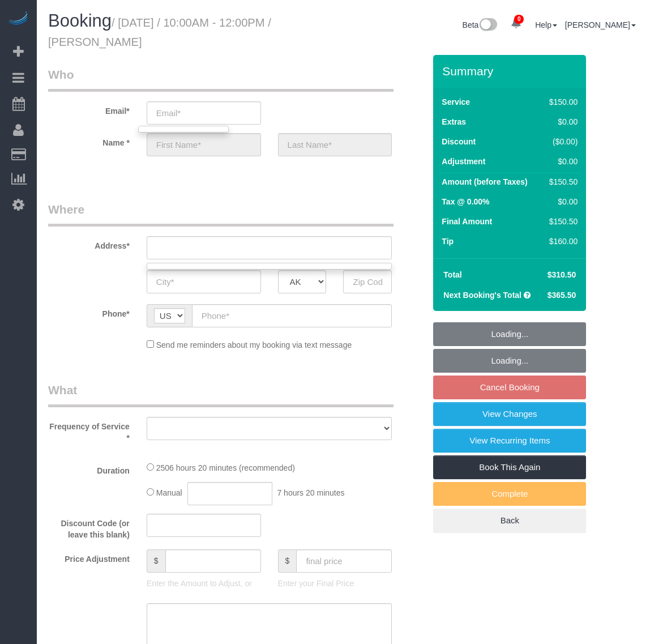  Describe the element at coordinates (221, 213) in the screenshot. I see `legend: Where` at that location.